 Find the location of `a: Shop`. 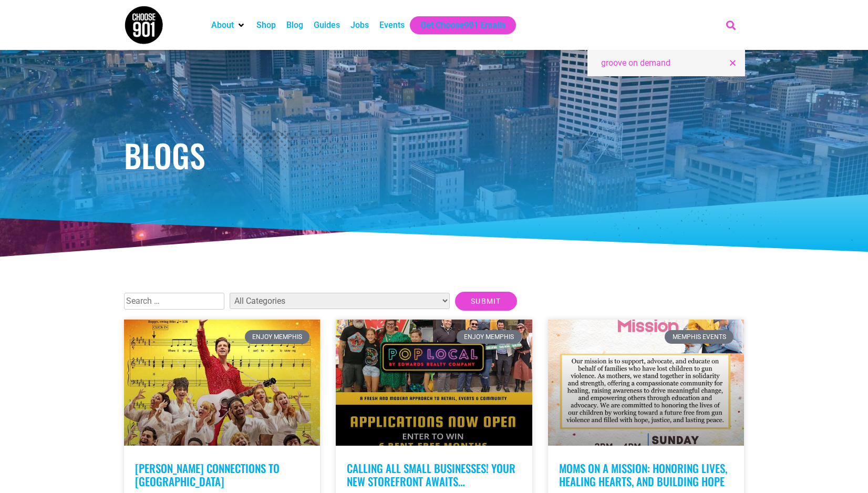

a: Shop is located at coordinates (266, 25).